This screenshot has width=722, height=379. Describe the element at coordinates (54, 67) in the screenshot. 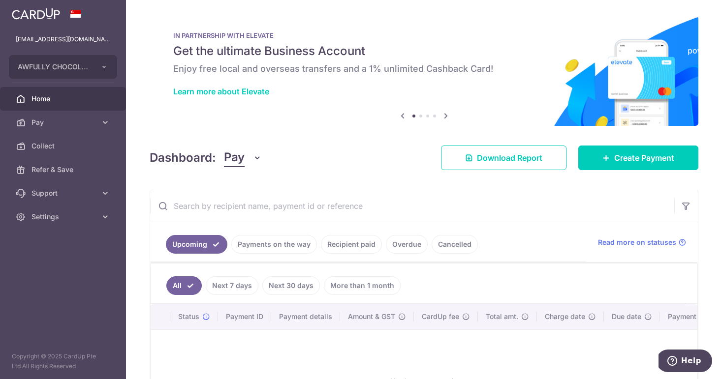

I see `span: AWFULLY CHOCOLATE CENTRAL KITCHEN PTE. LTD.` at that location.